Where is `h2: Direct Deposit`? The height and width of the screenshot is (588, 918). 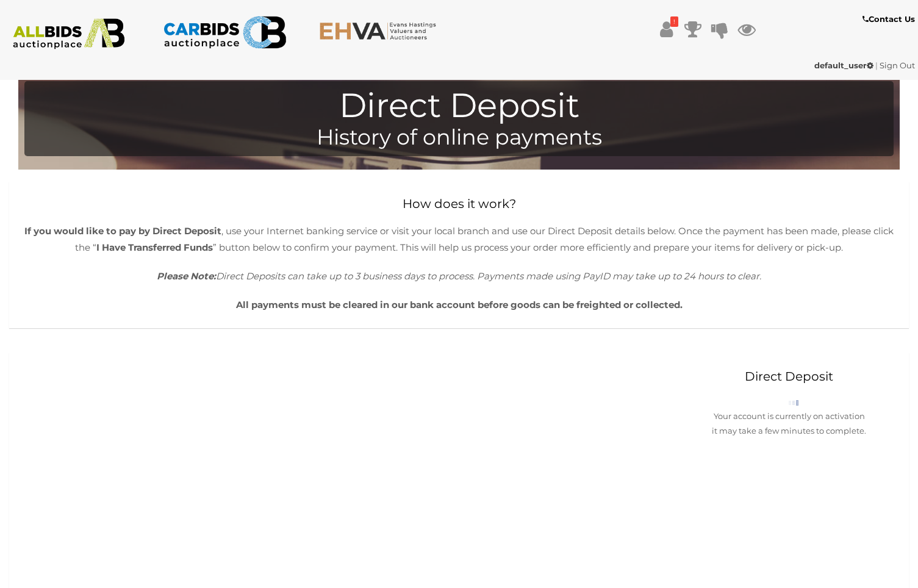 h2: Direct Deposit is located at coordinates (789, 377).